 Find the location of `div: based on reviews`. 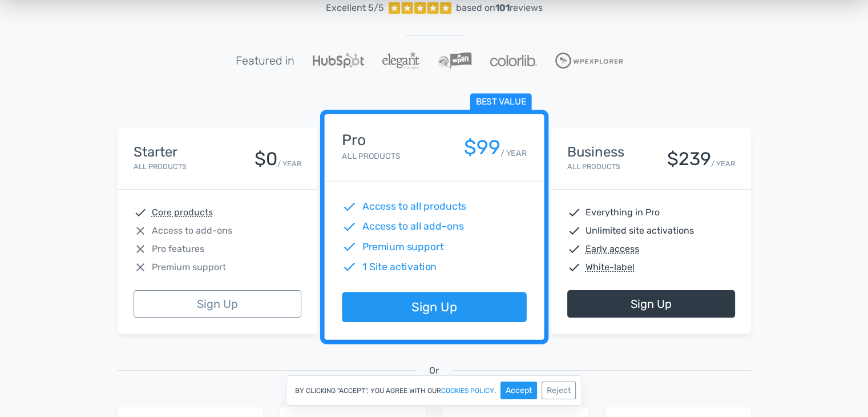

div: based on reviews is located at coordinates (499, 8).